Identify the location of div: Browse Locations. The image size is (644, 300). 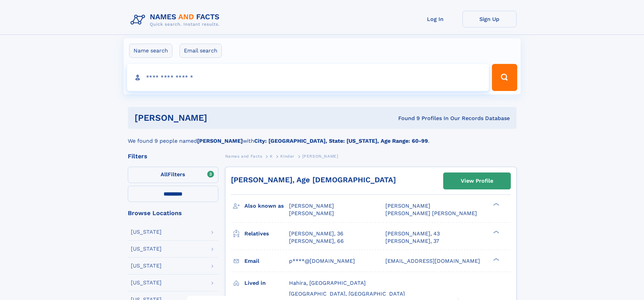
(173, 213).